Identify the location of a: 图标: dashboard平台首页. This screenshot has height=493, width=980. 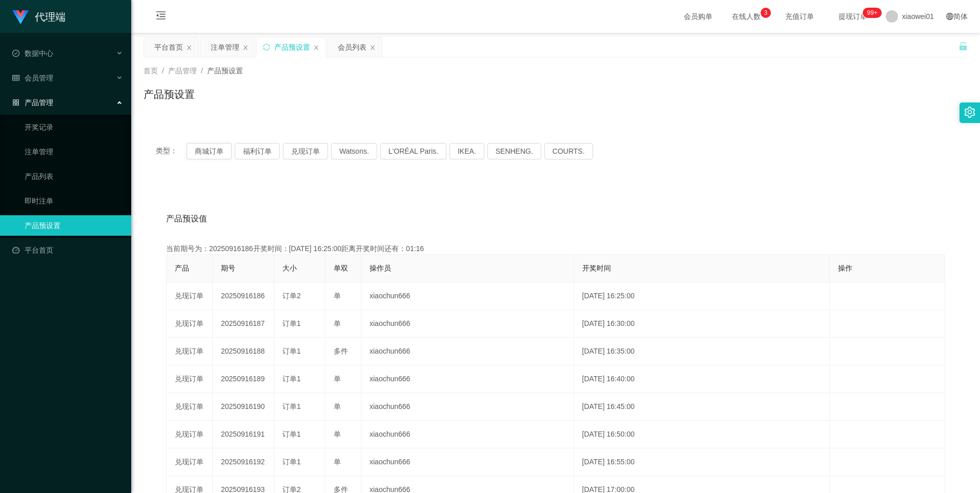
(67, 250).